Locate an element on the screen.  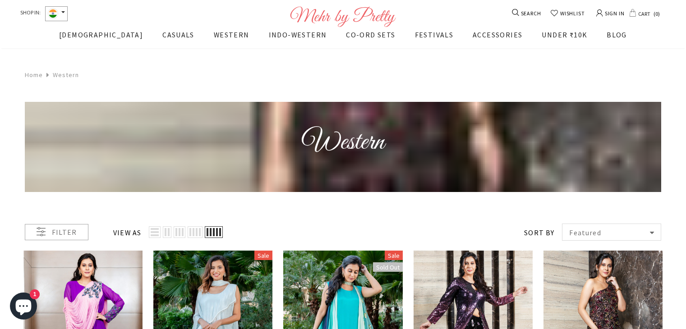
a: UNDER ₹10K is located at coordinates (564, 38).